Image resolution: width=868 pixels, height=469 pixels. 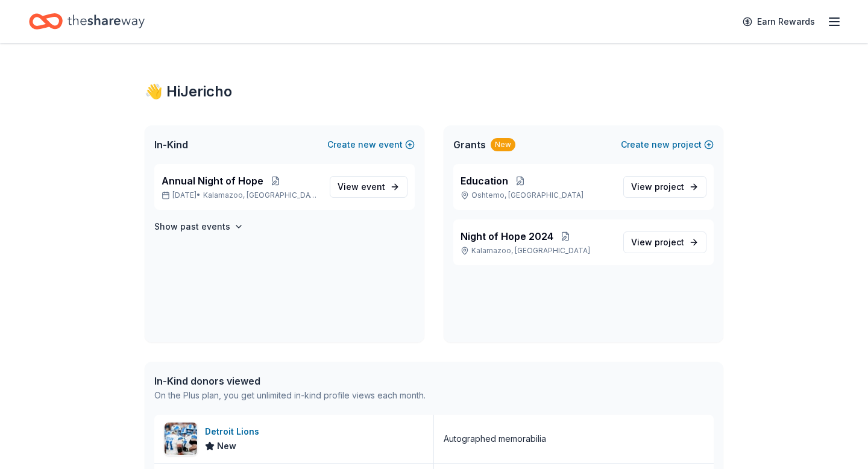 I want to click on a: Earn Rewards, so click(x=779, y=22).